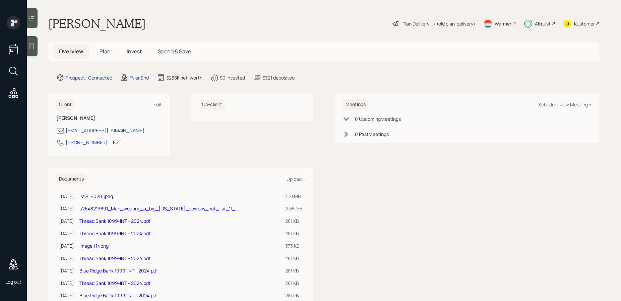  I want to click on div: Schedule New Meeting +, so click(565, 104).